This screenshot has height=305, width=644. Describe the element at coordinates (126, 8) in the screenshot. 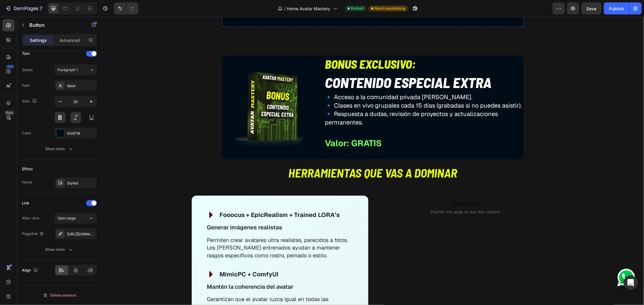

I see `div: Undo/Redo` at that location.